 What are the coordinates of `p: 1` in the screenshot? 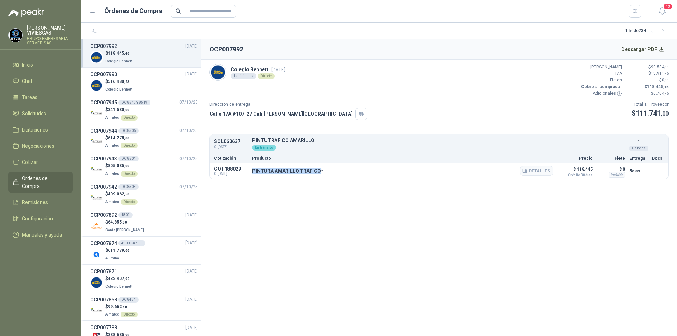 It's located at (639, 142).